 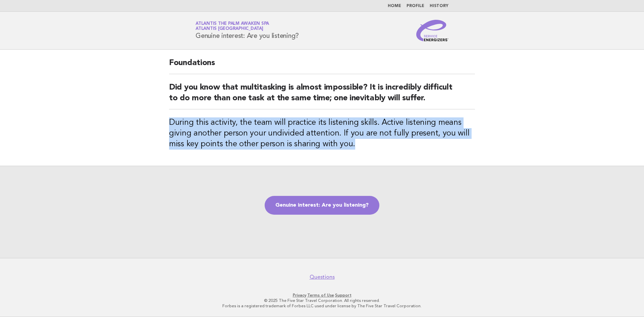 What do you see at coordinates (322, 66) in the screenshot?
I see `h2: Foundations` at bounding box center [322, 66].